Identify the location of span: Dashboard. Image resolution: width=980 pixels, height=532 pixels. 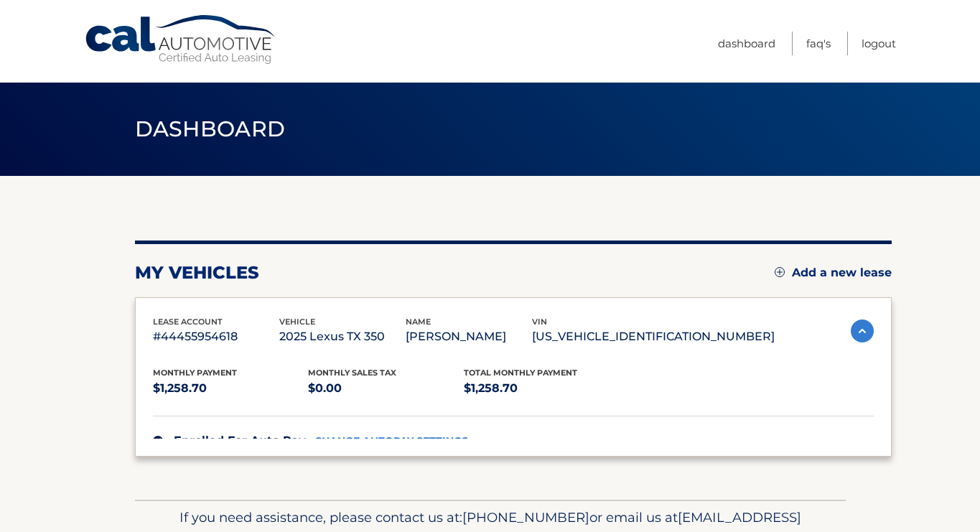
(211, 128).